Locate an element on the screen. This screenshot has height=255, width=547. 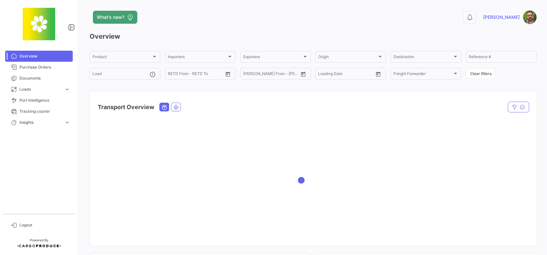
button: Air is located at coordinates (176, 107).